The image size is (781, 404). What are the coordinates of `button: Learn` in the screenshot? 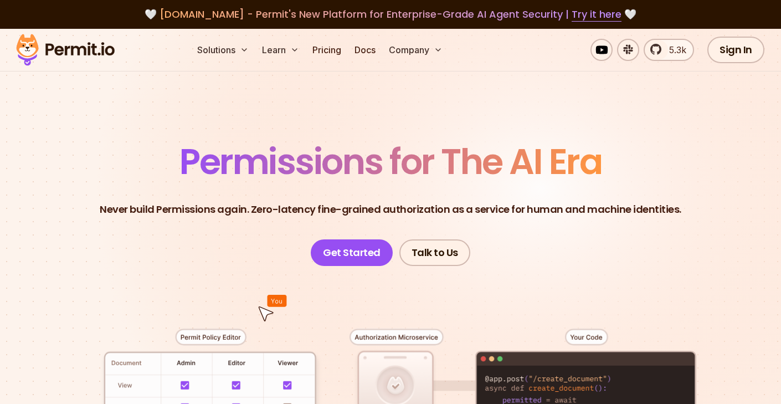 It's located at (280, 50).